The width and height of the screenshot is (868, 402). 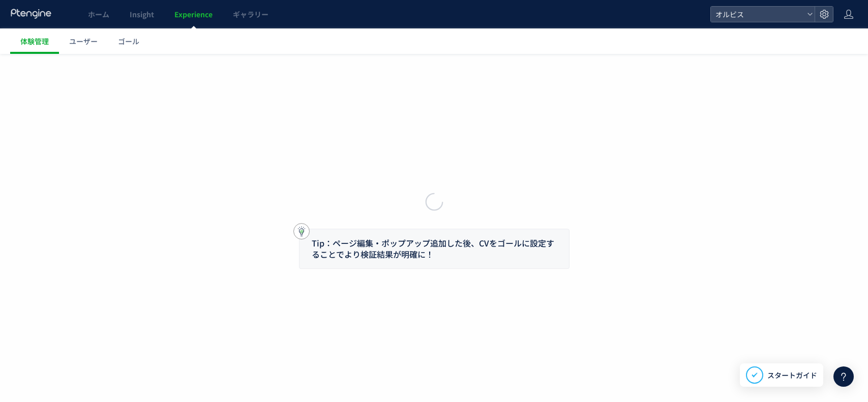 I want to click on span: ユーザー, so click(x=83, y=41).